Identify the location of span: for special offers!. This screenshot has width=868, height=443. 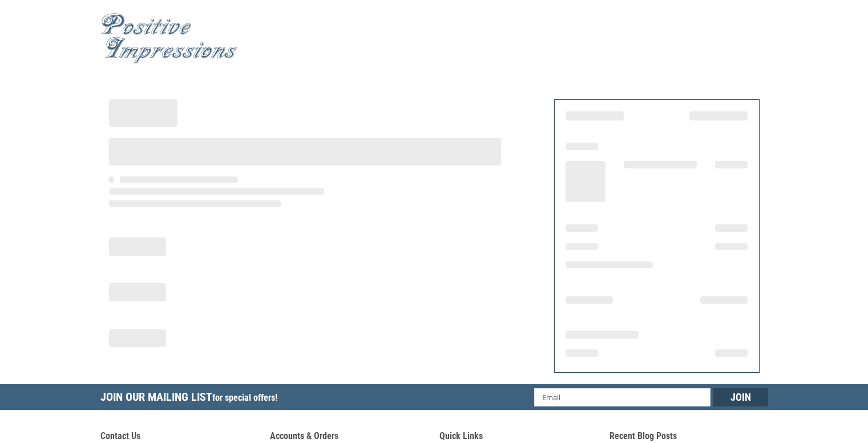
(245, 398).